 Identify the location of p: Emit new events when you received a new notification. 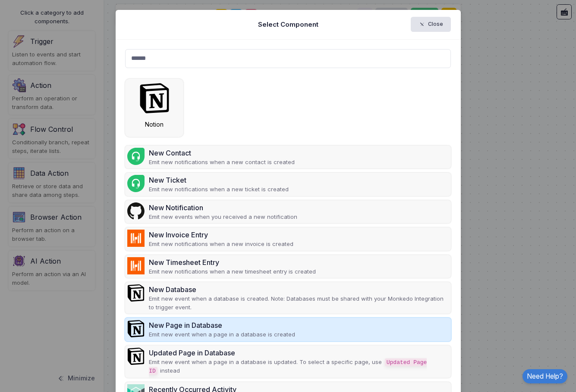
(223, 217).